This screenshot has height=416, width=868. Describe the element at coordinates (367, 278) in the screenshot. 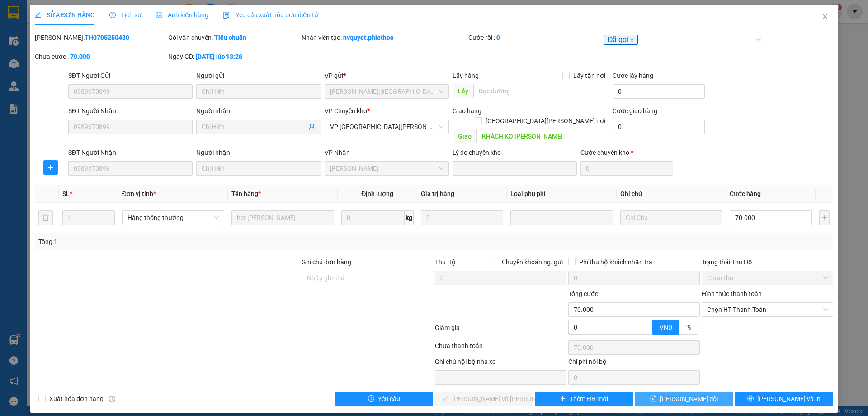

I see `input: Ghi chú đơn hàng` at that location.